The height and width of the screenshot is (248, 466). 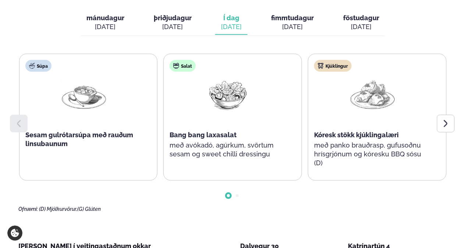 I want to click on span: fimmtudagur, so click(x=292, y=18).